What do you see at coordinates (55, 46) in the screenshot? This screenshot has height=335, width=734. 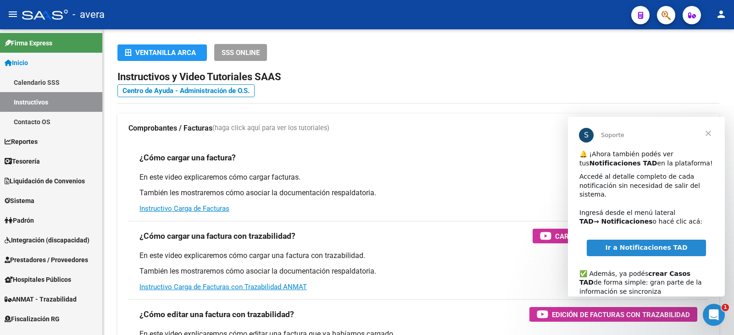 I see `b: Notificaciones TAD` at bounding box center [55, 46].